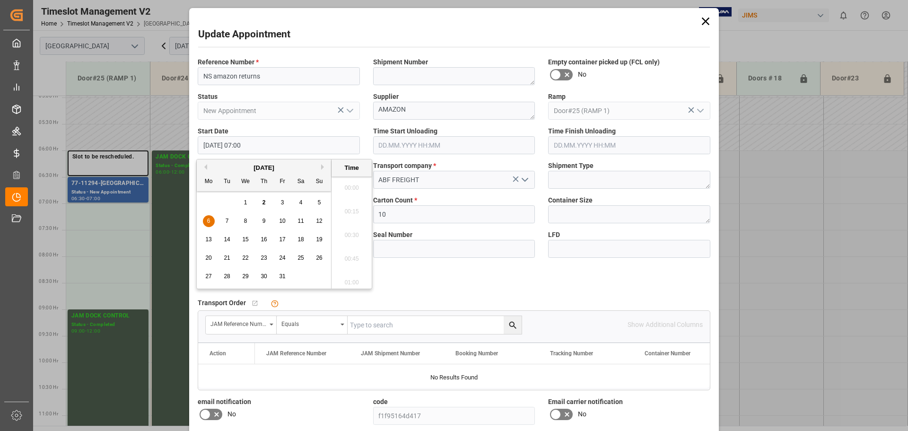 Image resolution: width=908 pixels, height=431 pixels. I want to click on span: 28, so click(226, 276).